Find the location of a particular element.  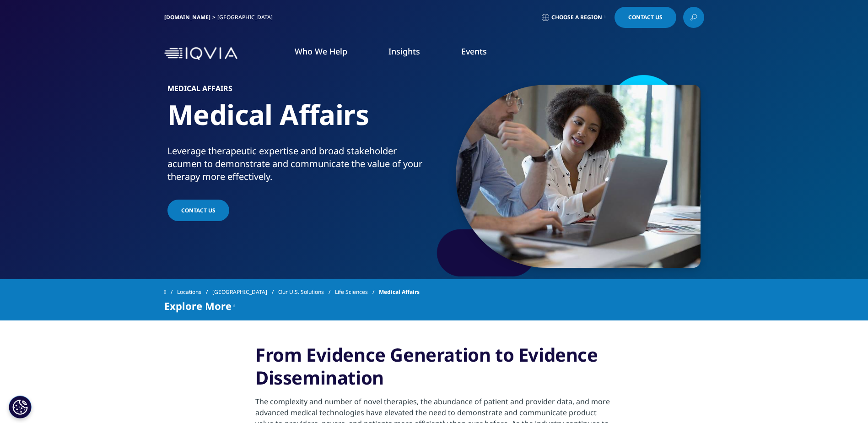

span: Choose a Region is located at coordinates (577, 17).